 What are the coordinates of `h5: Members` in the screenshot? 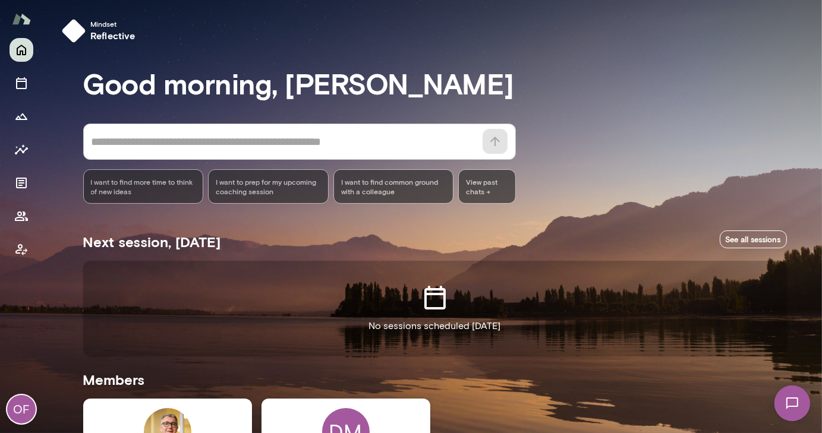 It's located at (435, 380).